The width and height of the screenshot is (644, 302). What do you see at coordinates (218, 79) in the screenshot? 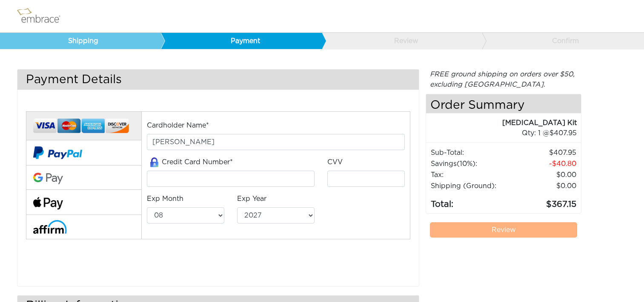
I see `h3: Payment Details` at bounding box center [218, 79].